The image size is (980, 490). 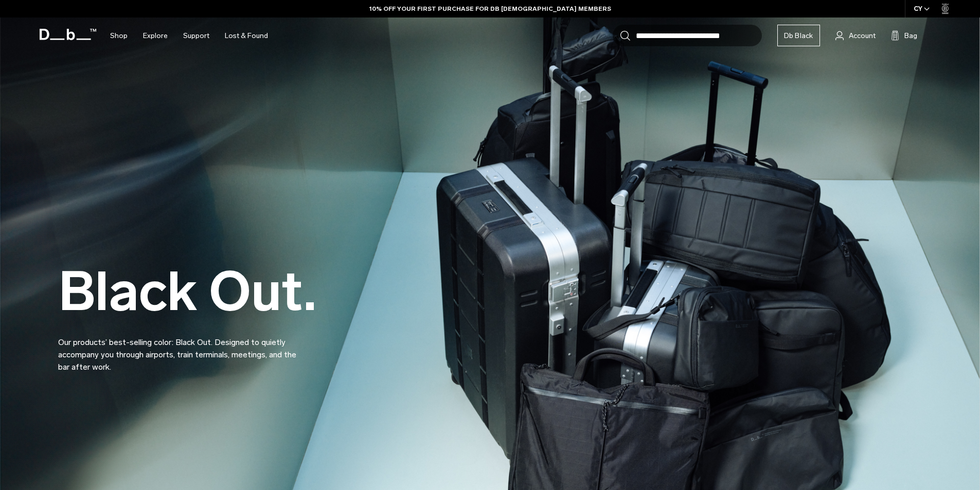 What do you see at coordinates (903, 35) in the screenshot?
I see `button: Bag` at bounding box center [903, 35].